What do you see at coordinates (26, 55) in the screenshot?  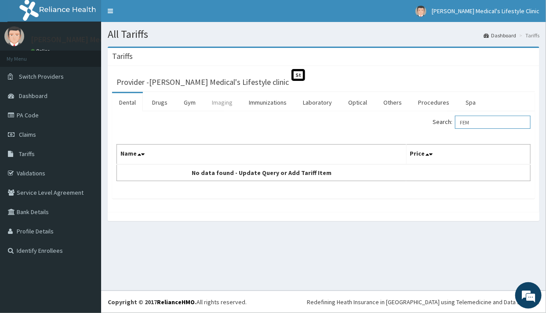 I see `img: d_794563401_company_1708531726252_794563401` at bounding box center [26, 55].